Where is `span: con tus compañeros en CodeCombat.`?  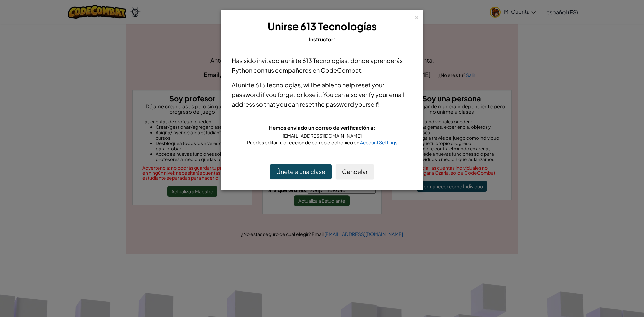 span: con tus compañeros en CodeCombat. is located at coordinates (307, 70).